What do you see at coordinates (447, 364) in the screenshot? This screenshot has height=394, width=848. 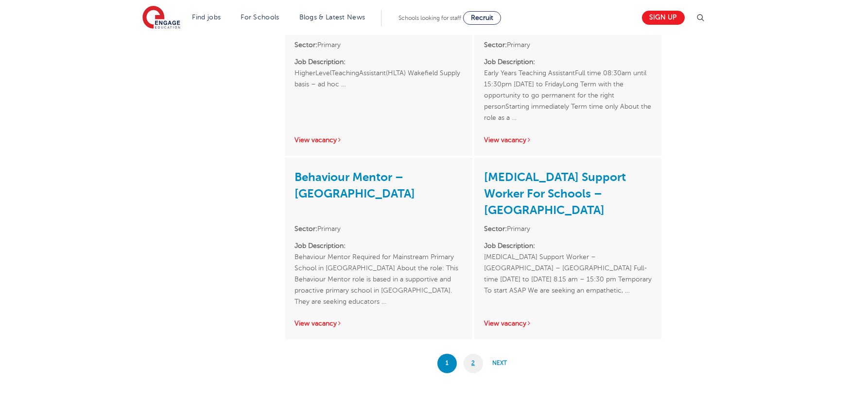 I see `span: 1` at bounding box center [447, 364].